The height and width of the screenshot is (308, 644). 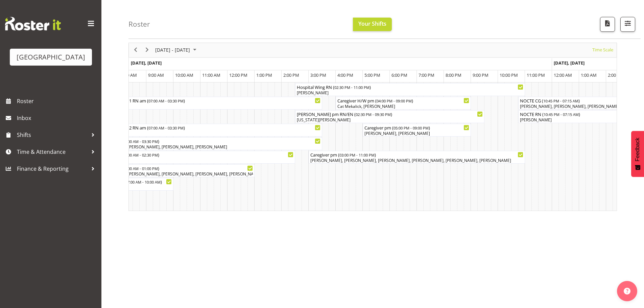 I want to click on h4: Roster, so click(x=139, y=24).